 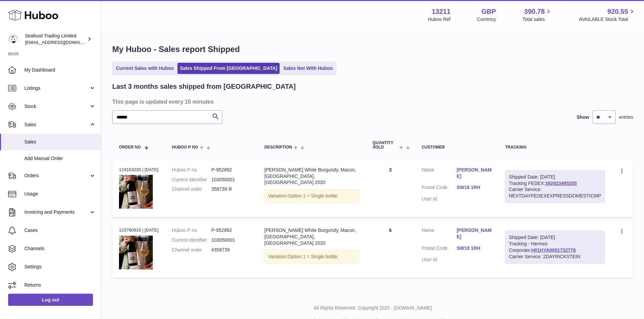 I want to click on div: Customer, so click(x=456, y=147).